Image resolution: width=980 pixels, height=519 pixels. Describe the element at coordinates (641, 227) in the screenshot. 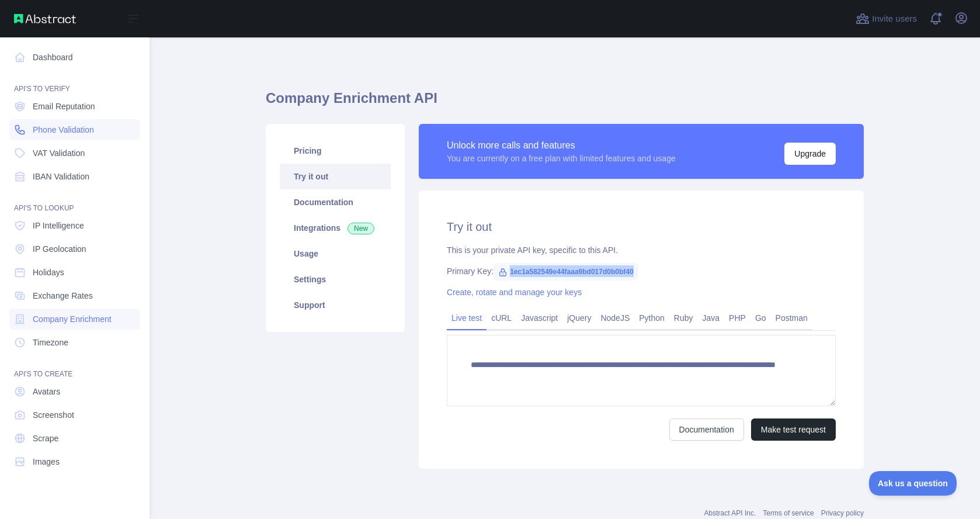

I see `h2: Try it out` at that location.